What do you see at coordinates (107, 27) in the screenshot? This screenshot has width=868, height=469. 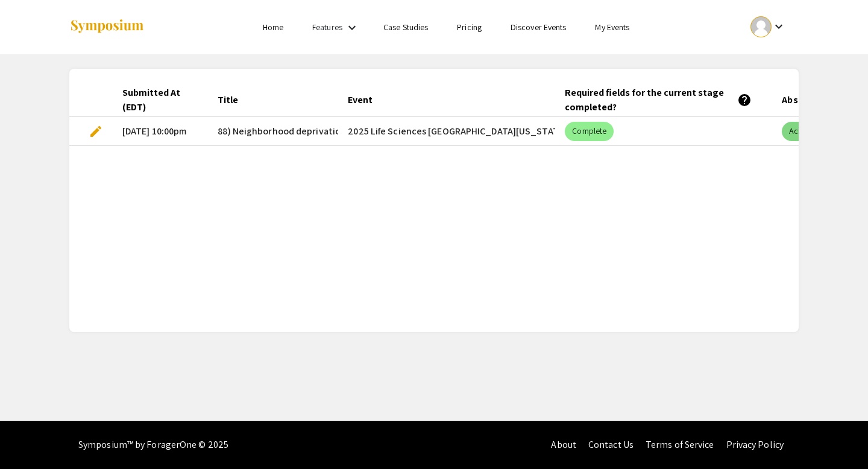 I see `img: Symposium by ForagerOne` at bounding box center [107, 27].